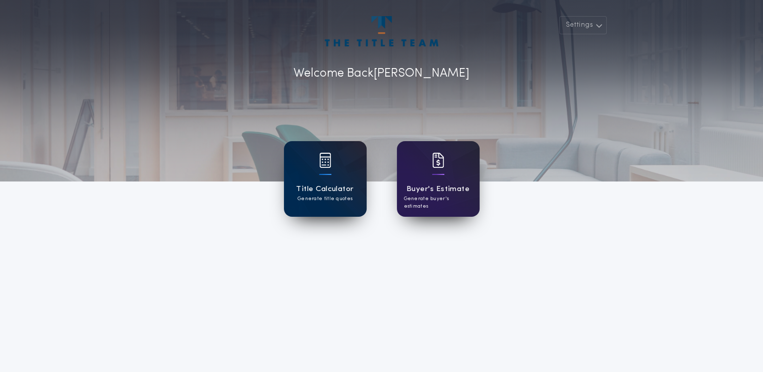 This screenshot has width=763, height=372. What do you see at coordinates (583, 25) in the screenshot?
I see `button: Settings` at bounding box center [583, 25].